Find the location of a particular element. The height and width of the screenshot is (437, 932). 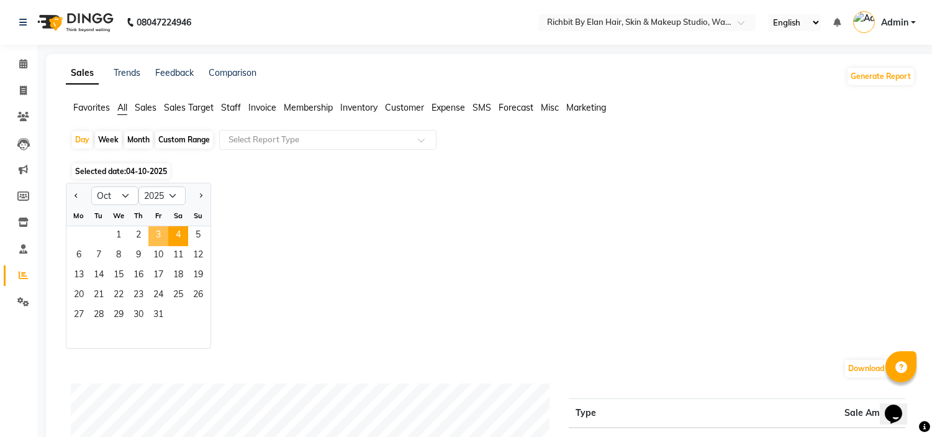

div: Saturday, October 25, 2025 is located at coordinates (178, 296).